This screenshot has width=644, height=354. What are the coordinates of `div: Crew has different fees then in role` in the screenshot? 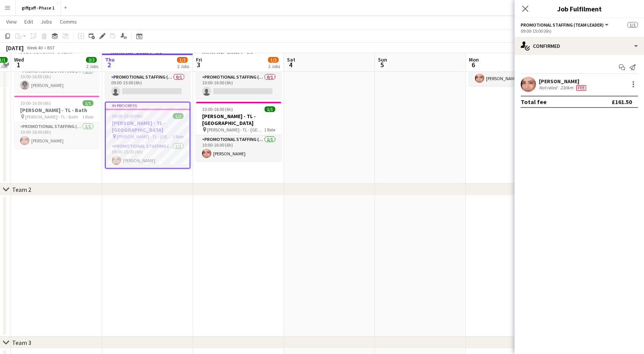 It's located at (582, 88).